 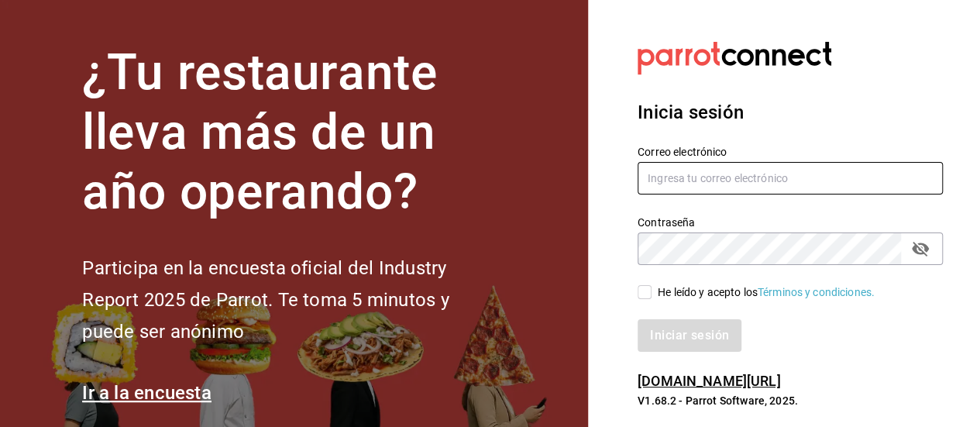 What do you see at coordinates (791, 151) in the screenshot?
I see `label: Correo electrónico` at bounding box center [791, 151].